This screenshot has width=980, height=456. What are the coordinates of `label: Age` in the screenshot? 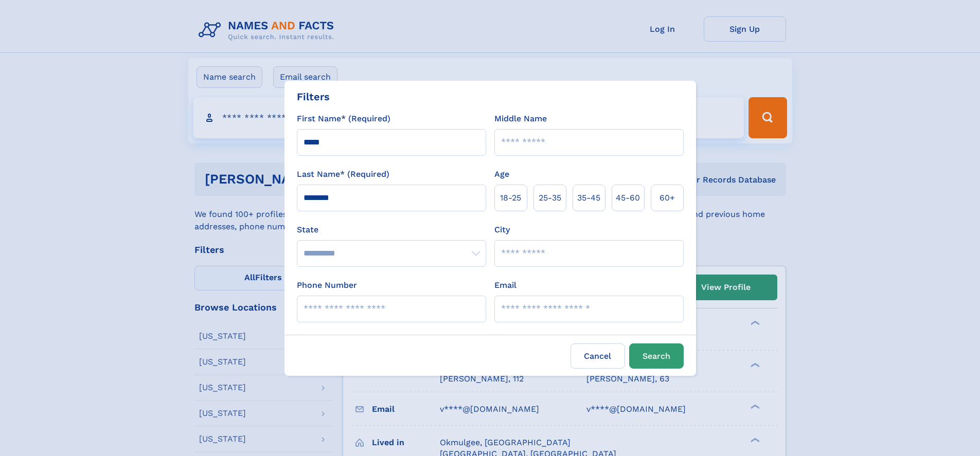 It's located at (502, 174).